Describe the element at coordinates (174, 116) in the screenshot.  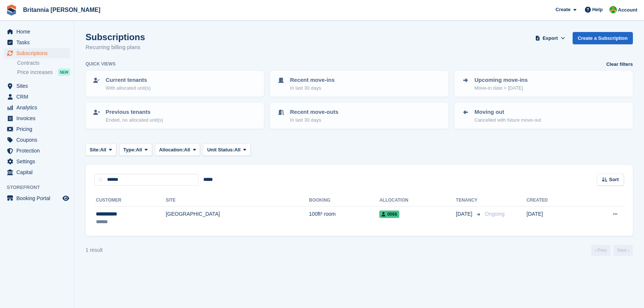
I see `a: Previous tenants Ended, no allocated unit(s)` at that location.